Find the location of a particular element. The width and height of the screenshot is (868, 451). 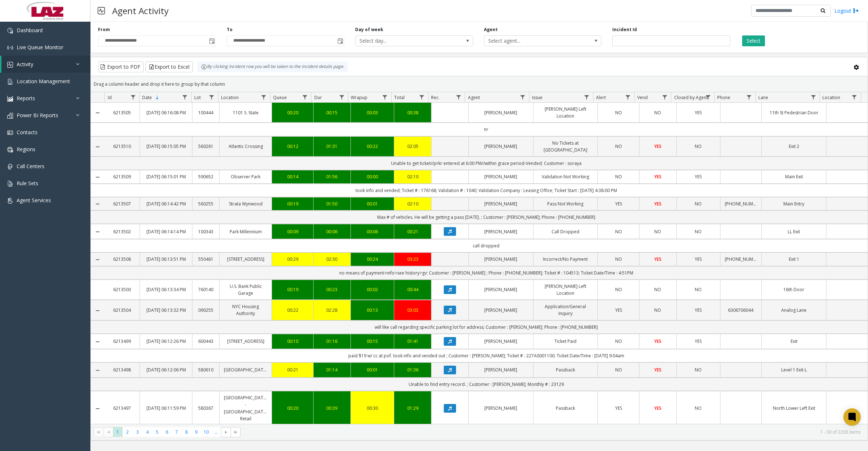

div: 00:02 is located at coordinates (372, 289).